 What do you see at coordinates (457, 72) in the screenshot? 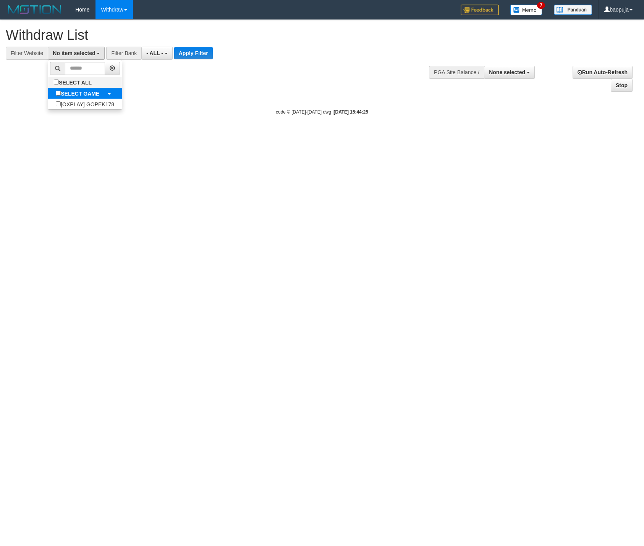
I see `div: PGA Site Balance /` at bounding box center [457, 72].